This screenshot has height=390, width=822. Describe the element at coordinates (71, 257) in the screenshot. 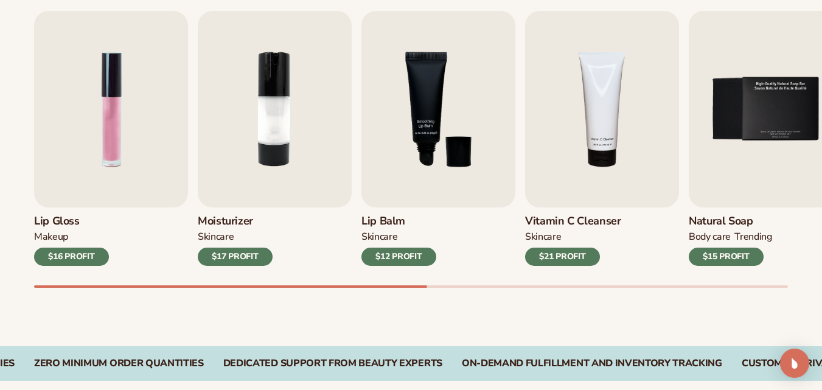

I see `div: $16 PROFIT` at that location.